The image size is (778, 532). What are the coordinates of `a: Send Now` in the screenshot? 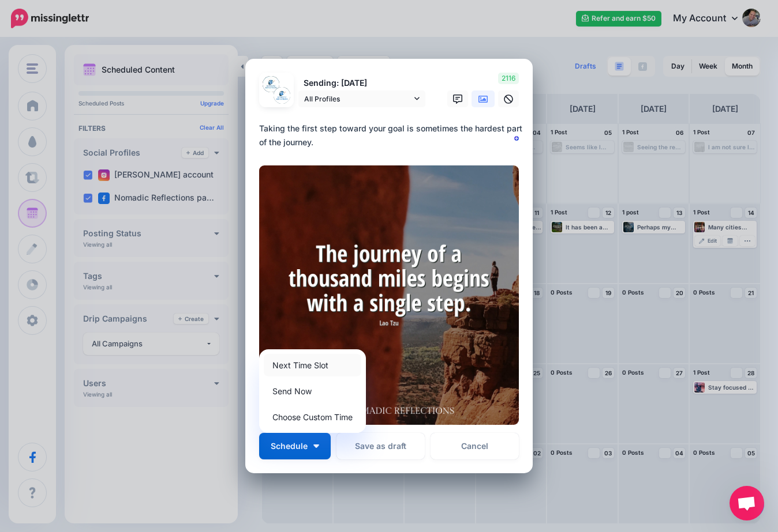 It's located at (312, 391).